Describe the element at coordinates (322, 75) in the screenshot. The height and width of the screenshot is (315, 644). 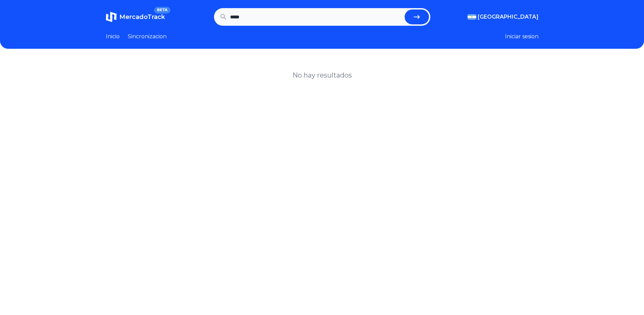
I see `h1: No hay resultados` at that location.